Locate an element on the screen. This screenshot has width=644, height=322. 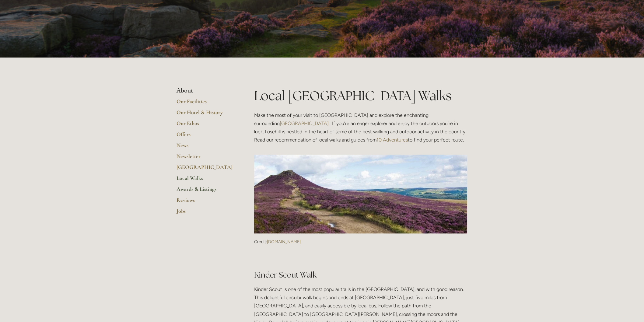
a: Our Ethos is located at coordinates (205, 126).